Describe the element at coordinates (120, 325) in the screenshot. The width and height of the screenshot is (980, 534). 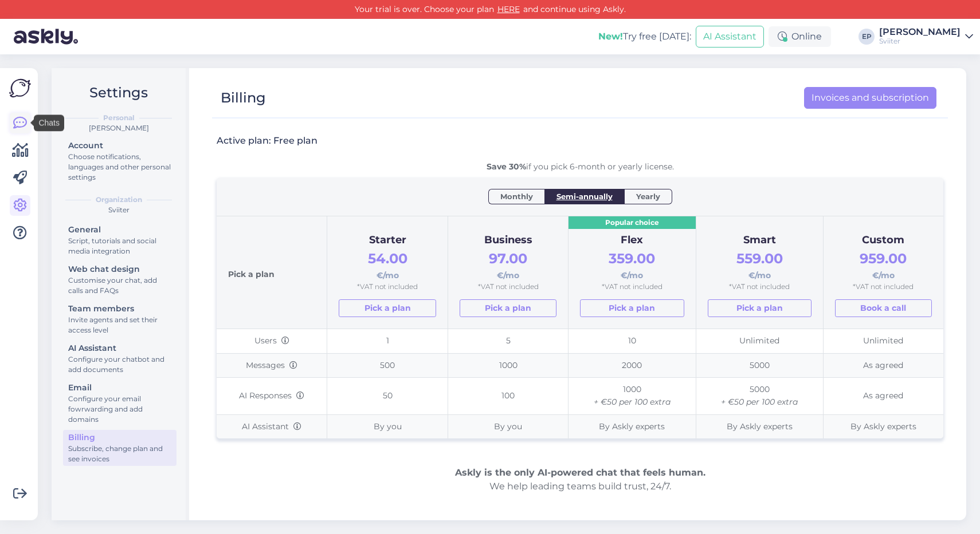
I see `div: Invite agents and set their access level` at that location.